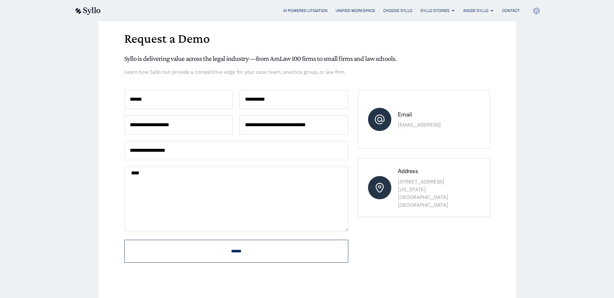  What do you see at coordinates (307, 39) in the screenshot?
I see `h1: Request a Demo` at bounding box center [307, 39].